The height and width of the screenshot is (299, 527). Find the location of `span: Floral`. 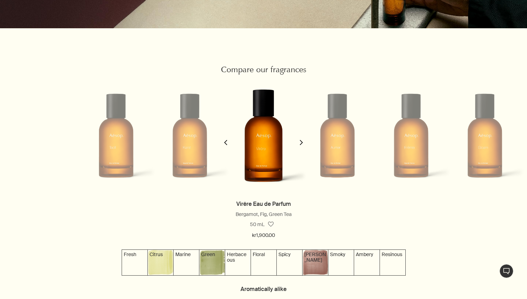

span: Floral is located at coordinates (259, 254).